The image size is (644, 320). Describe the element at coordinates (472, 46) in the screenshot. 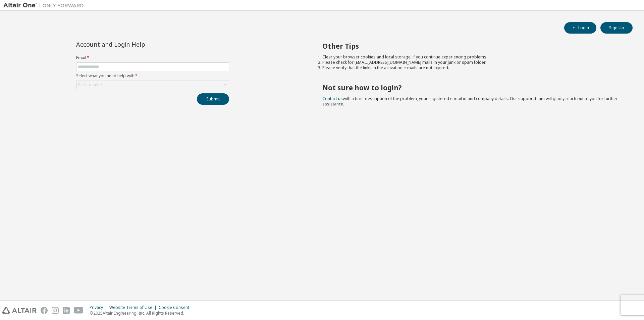

I see `h2: Other Tips` at that location.